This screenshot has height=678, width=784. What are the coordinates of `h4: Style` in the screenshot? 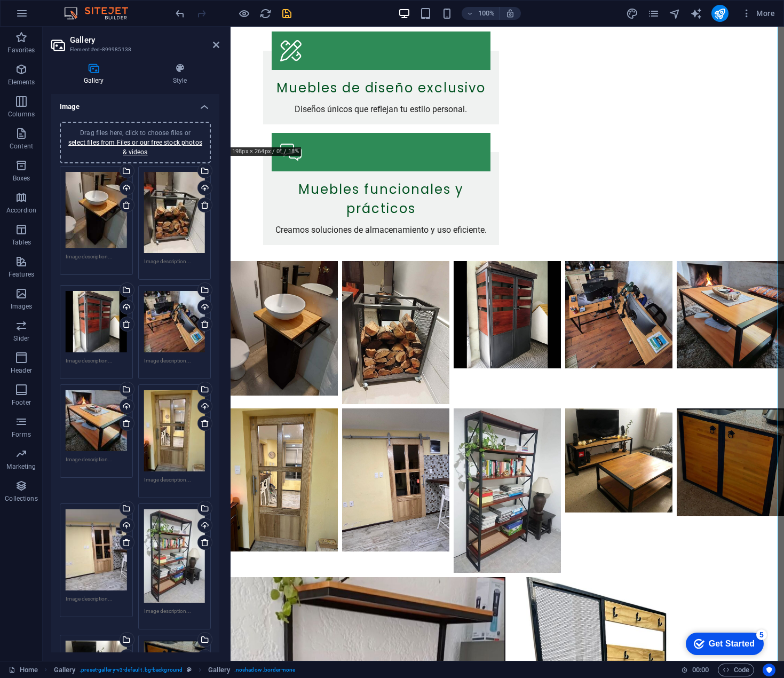 It's located at (180, 74).